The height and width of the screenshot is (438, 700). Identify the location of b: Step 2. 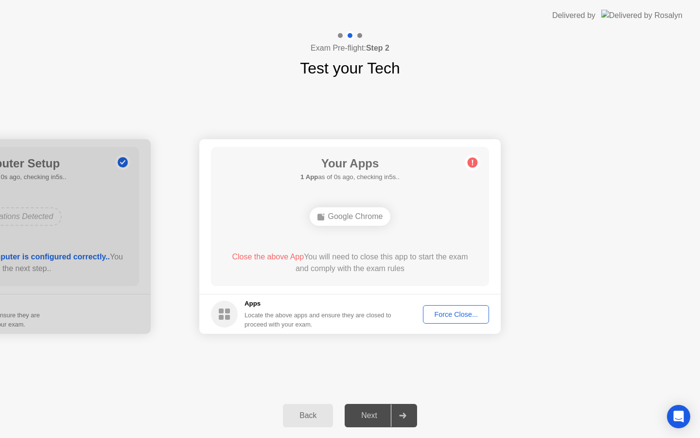
(378, 48).